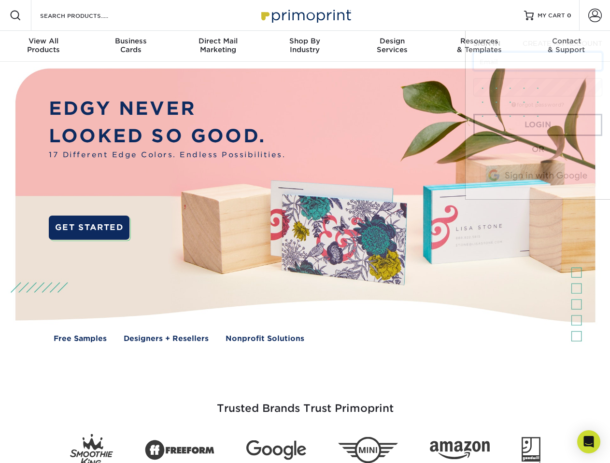 The height and width of the screenshot is (463, 610). Describe the element at coordinates (562, 43) in the screenshot. I see `span: CREATE AN ACCOUNT` at that location.